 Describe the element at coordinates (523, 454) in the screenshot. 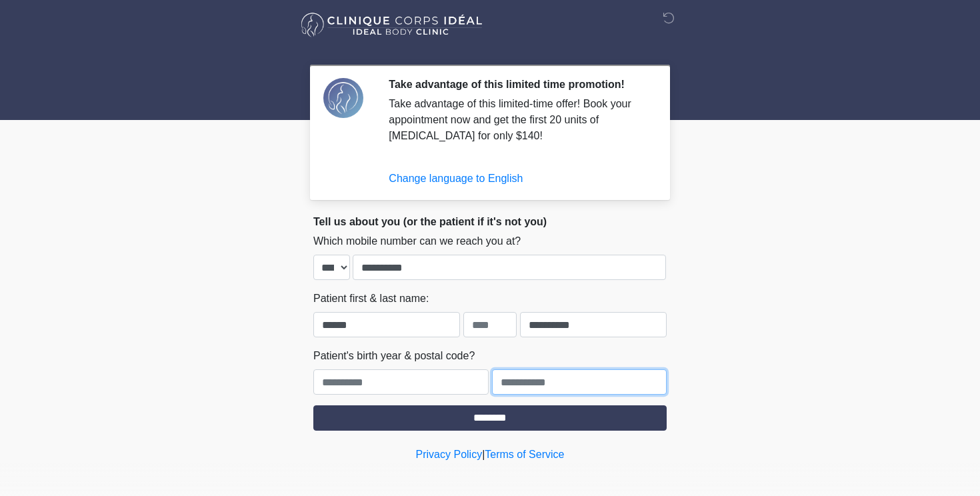

I see `a: Terms of Service` at that location.